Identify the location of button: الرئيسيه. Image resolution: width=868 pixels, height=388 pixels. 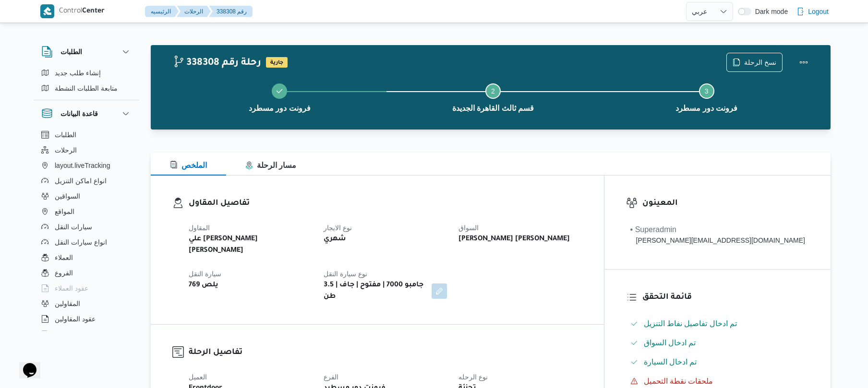
(162, 11).